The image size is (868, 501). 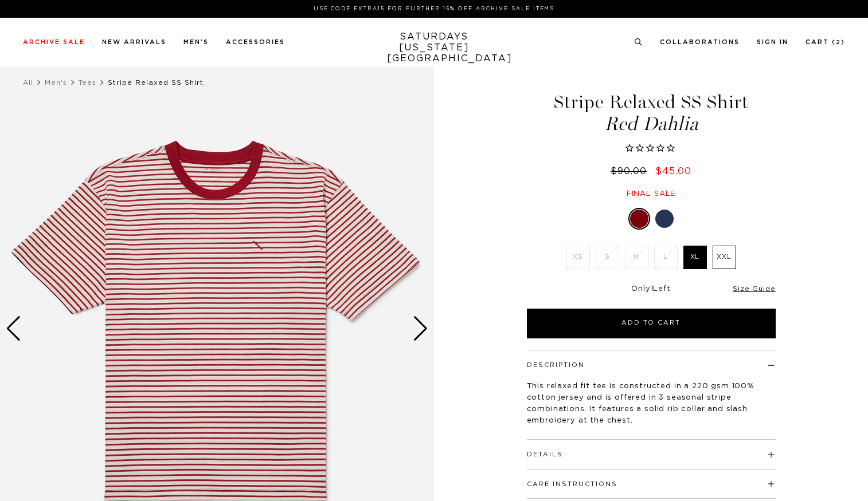 What do you see at coordinates (695, 257) in the screenshot?
I see `label: XL` at bounding box center [695, 257].